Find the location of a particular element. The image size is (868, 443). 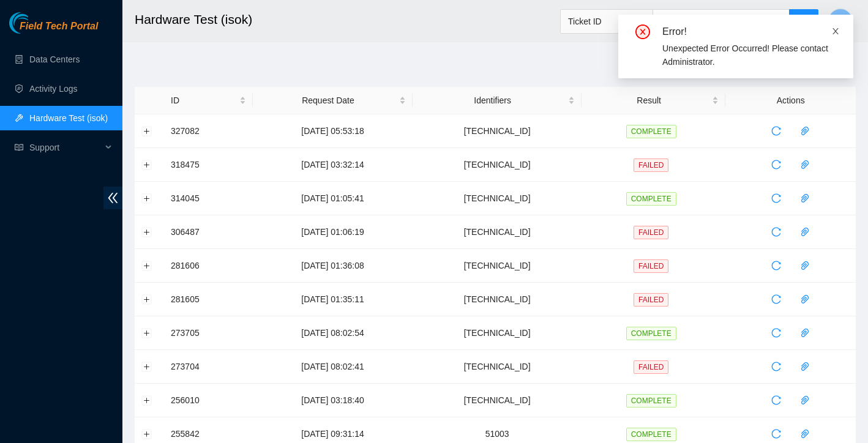

td: 318475 is located at coordinates (208, 165).